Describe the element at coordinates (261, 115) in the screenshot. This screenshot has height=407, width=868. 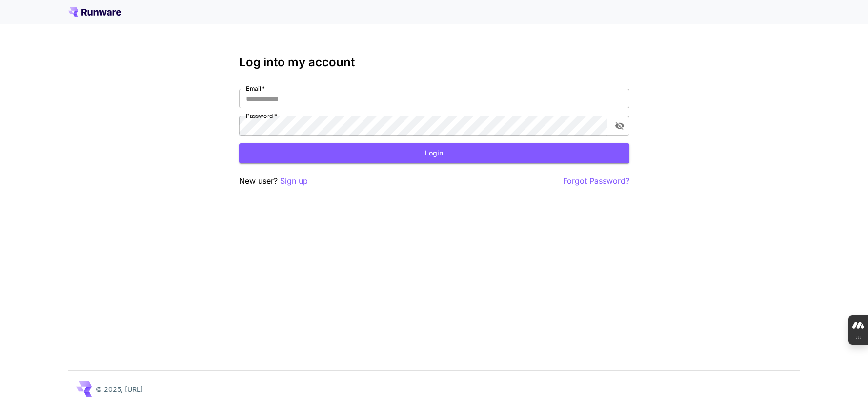
I see `label: Password` at that location.